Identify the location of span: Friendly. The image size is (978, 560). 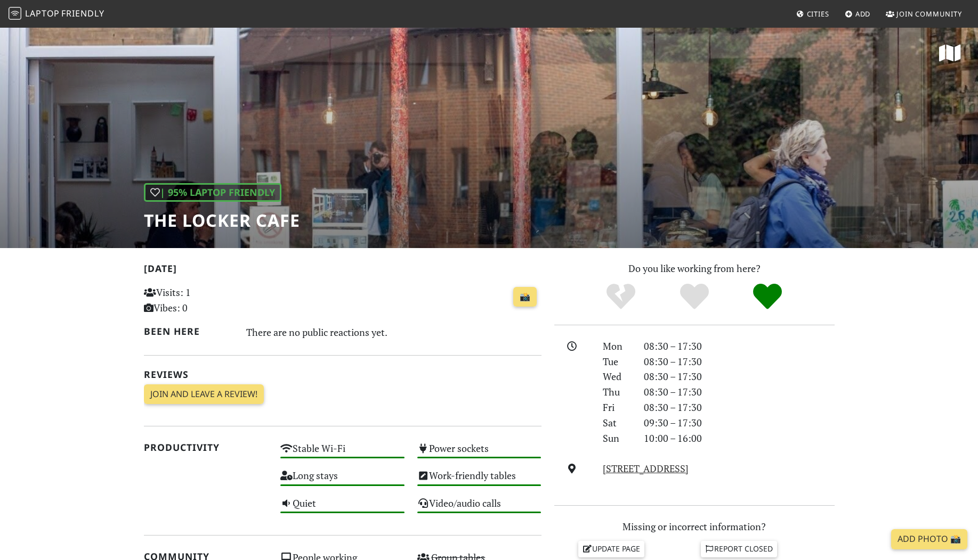
(82, 13).